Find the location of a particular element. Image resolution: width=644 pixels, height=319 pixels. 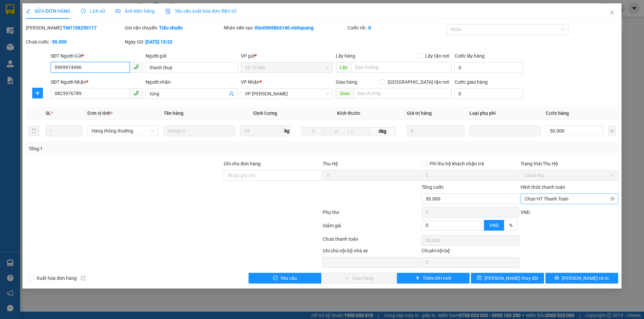

th: Loại phụ phí is located at coordinates (505, 113).